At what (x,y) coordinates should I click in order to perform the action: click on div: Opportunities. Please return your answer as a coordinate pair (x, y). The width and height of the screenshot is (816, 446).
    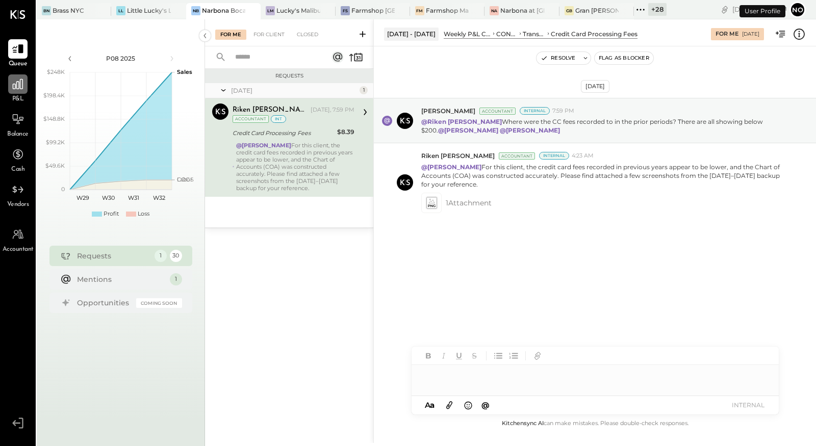
    Looking at the image, I should click on (104, 303).